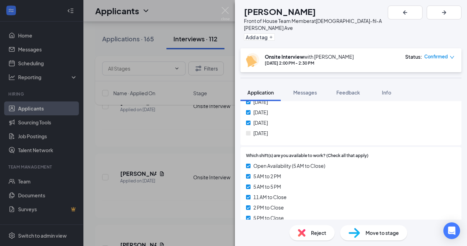 This screenshot has width=467, height=246. Describe the element at coordinates (406, 13) in the screenshot. I see `button: ArrowLeftNew` at that location.